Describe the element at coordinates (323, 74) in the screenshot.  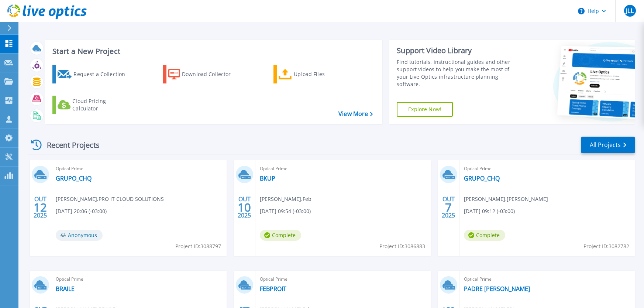
I see `div: Upload Files` at that location.